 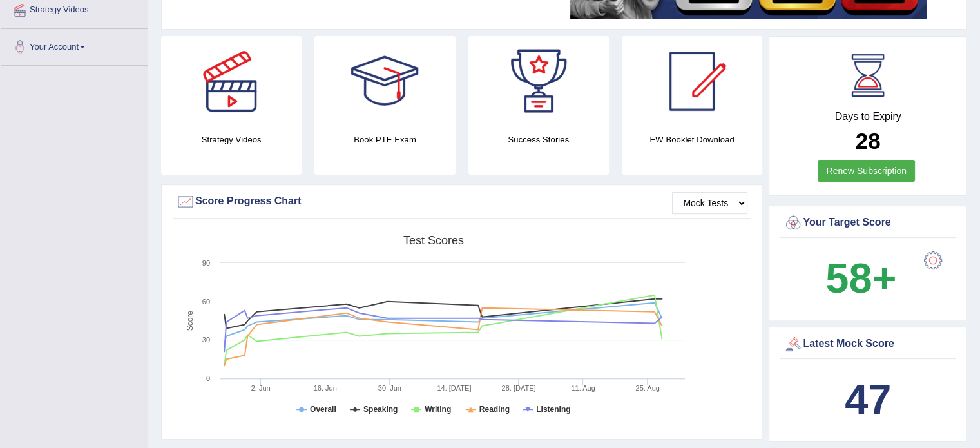 What do you see at coordinates (437, 410) in the screenshot?
I see `tspan: Writing` at bounding box center [437, 410].